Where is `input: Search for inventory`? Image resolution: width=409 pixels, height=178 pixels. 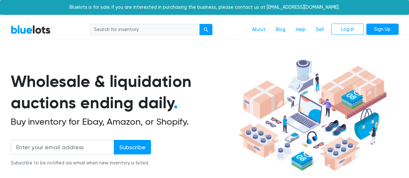 input: Search for inventory is located at coordinates (145, 30).